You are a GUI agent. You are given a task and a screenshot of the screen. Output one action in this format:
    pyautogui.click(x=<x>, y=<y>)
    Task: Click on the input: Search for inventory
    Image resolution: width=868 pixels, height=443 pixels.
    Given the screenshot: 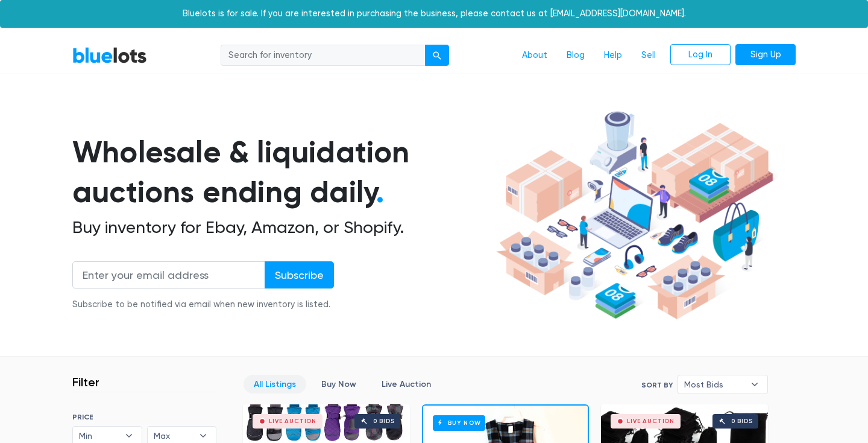 What is the action you would take?
    pyautogui.click(x=323, y=56)
    